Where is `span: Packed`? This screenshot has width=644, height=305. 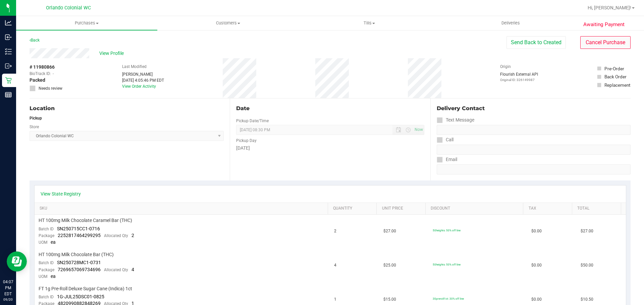 span: Packed is located at coordinates (37, 80).